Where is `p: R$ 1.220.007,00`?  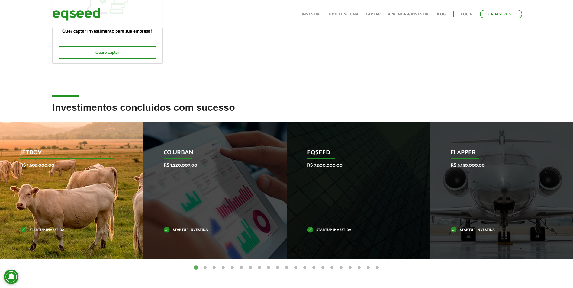
p: R$ 1.220.007,00 is located at coordinates (211, 165).